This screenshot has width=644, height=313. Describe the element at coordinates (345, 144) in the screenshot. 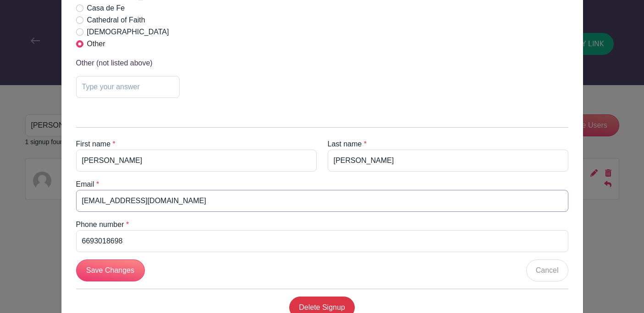

I see `label: Last name` at that location.